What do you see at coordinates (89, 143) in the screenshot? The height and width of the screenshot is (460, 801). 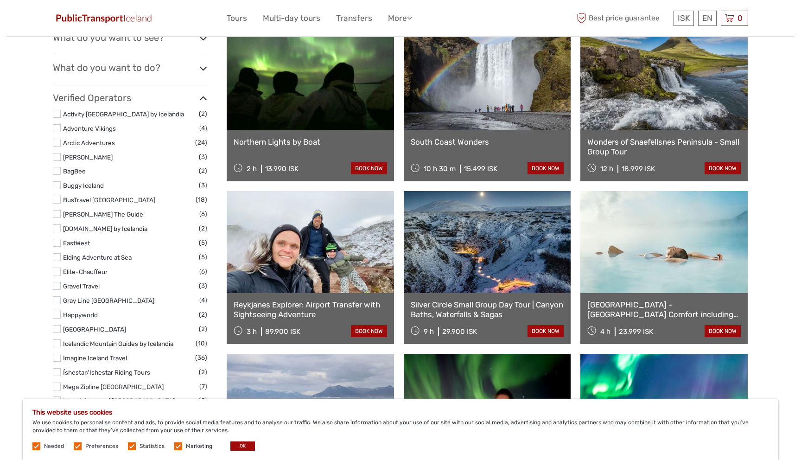 I see `a: Arctic Adventures` at bounding box center [89, 143].